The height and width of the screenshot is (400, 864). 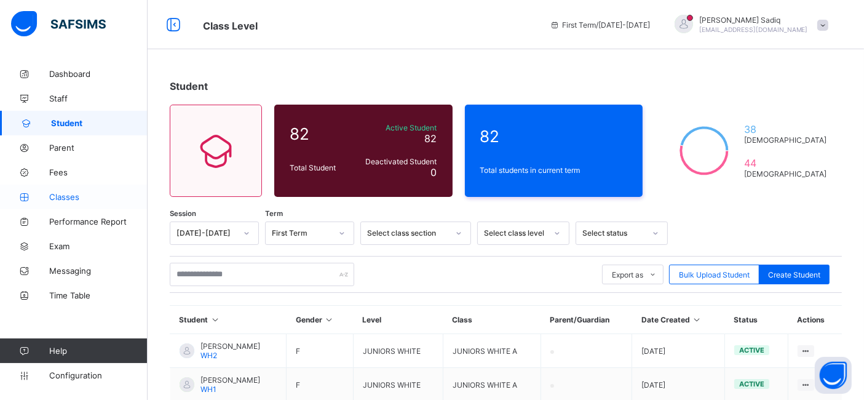 I want to click on span: WH1, so click(x=209, y=389).